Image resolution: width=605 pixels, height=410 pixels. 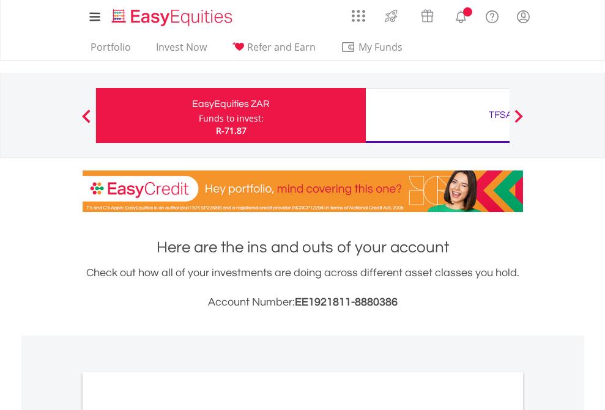 What do you see at coordinates (358, 16) in the screenshot?
I see `img: grid-menu-icon.svg` at bounding box center [358, 16].